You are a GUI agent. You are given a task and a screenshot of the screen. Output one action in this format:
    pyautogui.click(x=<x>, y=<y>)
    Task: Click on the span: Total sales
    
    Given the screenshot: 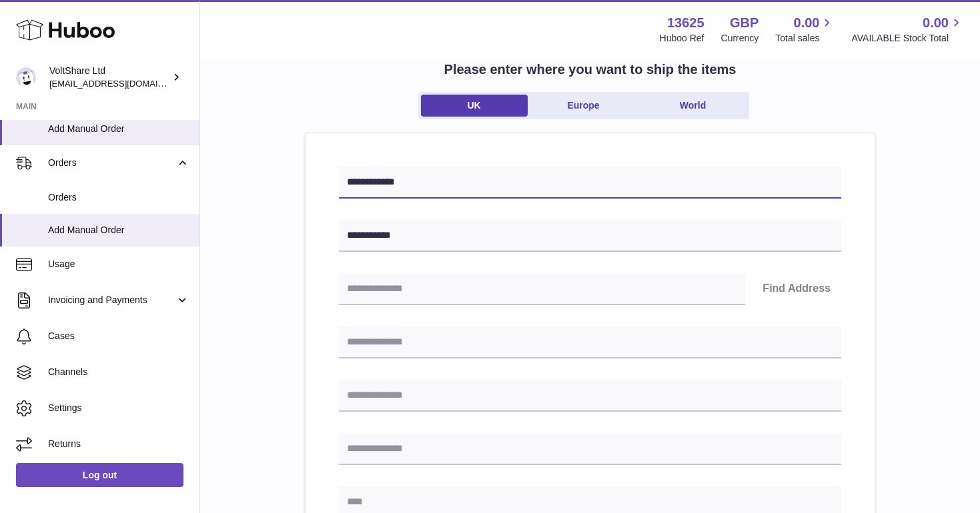 What is the action you would take?
    pyautogui.click(x=805, y=38)
    